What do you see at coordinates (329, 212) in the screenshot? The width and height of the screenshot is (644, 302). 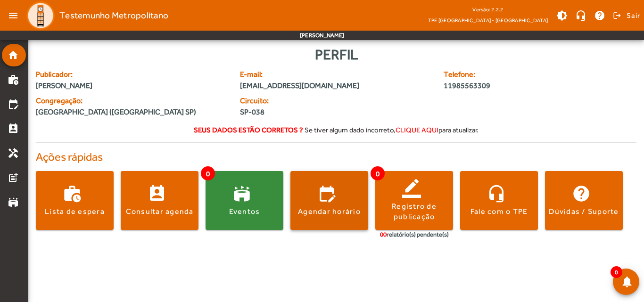 I see `div: Agendar horário` at bounding box center [329, 212].